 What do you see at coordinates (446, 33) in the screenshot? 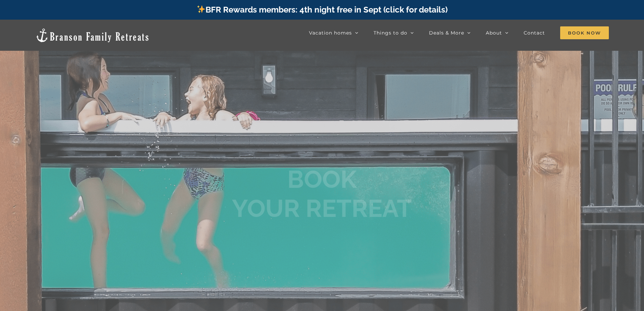
I see `span: Deals & More` at bounding box center [446, 33].